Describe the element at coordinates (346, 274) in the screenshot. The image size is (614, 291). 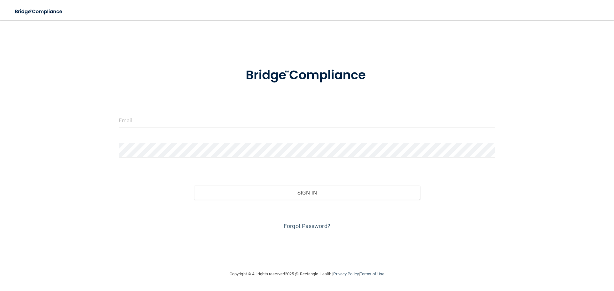
I see `a: Privacy Policy` at that location.